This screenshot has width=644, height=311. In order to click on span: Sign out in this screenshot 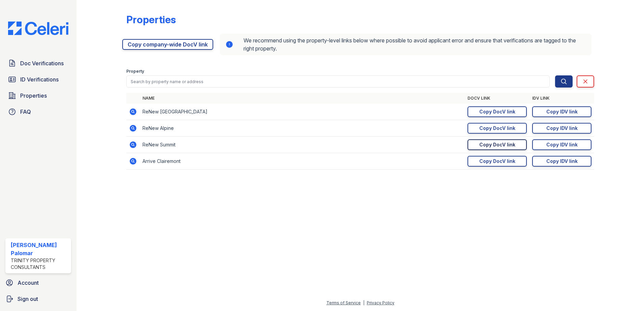, I will do `click(27, 299)`.